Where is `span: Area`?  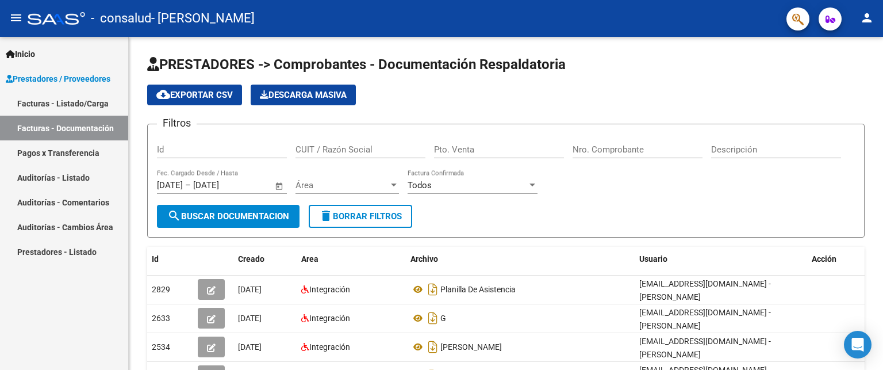 span: Area is located at coordinates (310, 259).